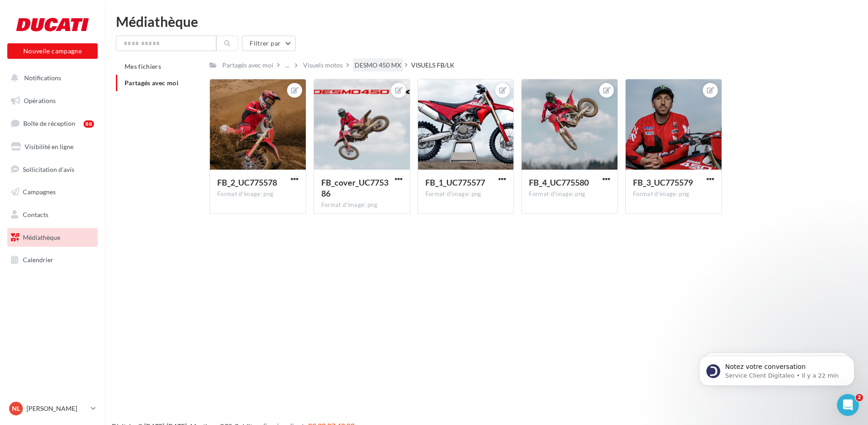 The image size is (868, 425). What do you see at coordinates (43, 78) in the screenshot?
I see `span: Notifications` at bounding box center [43, 78].